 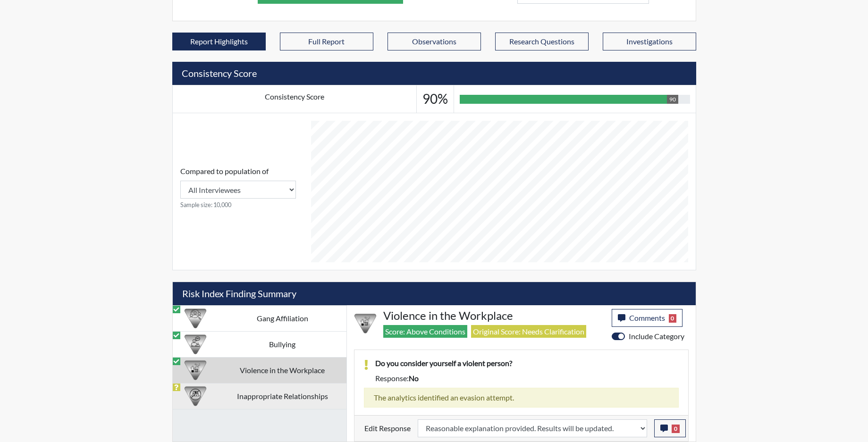 I want to click on h4: Violence in the Workplace, so click(x=494, y=315).